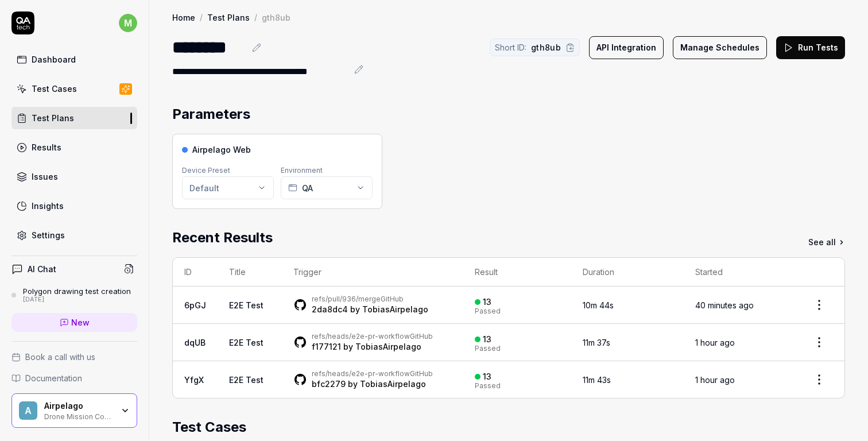 Image resolution: width=868 pixels, height=441 pixels. Describe the element at coordinates (79, 416) in the screenshot. I see `div: Drone Mission Control` at that location.